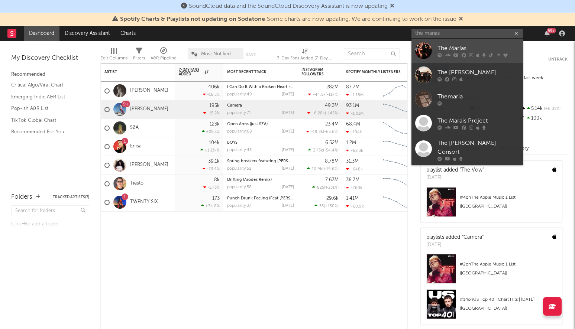  What do you see at coordinates (331, 161) in the screenshot?
I see `div: 8.78M` at bounding box center [331, 161].